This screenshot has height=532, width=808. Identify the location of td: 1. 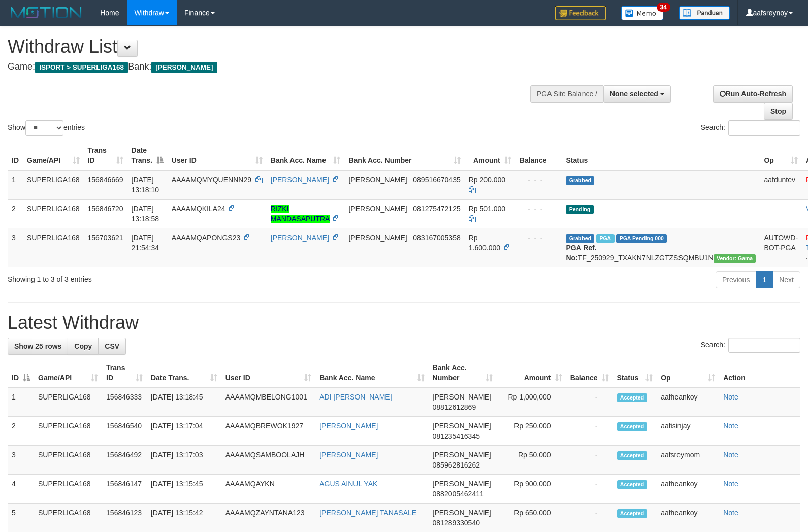
(15, 185).